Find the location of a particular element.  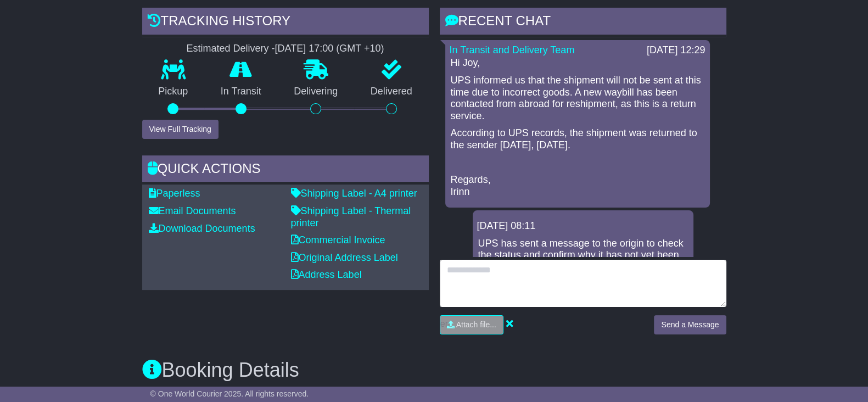

p: Hi Joy, is located at coordinates (577, 63).